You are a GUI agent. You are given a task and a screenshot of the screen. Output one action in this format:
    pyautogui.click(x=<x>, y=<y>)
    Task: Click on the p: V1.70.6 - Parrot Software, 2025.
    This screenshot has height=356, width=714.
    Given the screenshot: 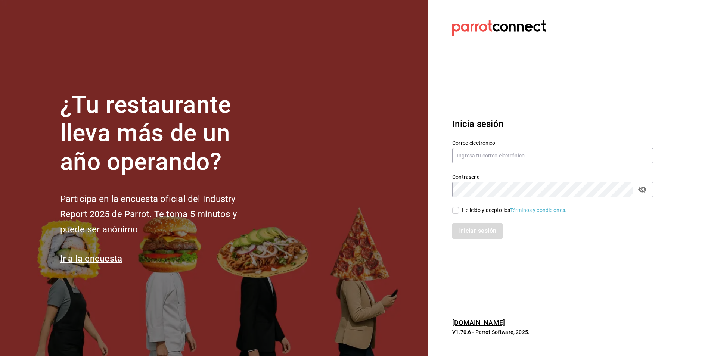 What is the action you would take?
    pyautogui.click(x=553, y=332)
    